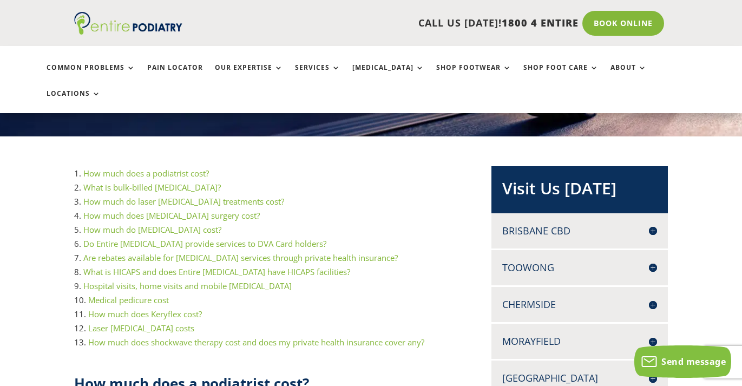 The image size is (742, 386). Describe the element at coordinates (74, 101) in the screenshot. I see `a: Locations` at that location.